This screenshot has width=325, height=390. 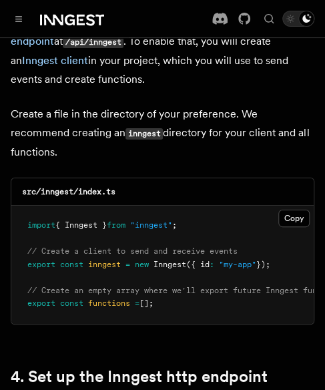 I want to click on a: 4. Set up the Inngest http endpoint, so click(x=139, y=377).